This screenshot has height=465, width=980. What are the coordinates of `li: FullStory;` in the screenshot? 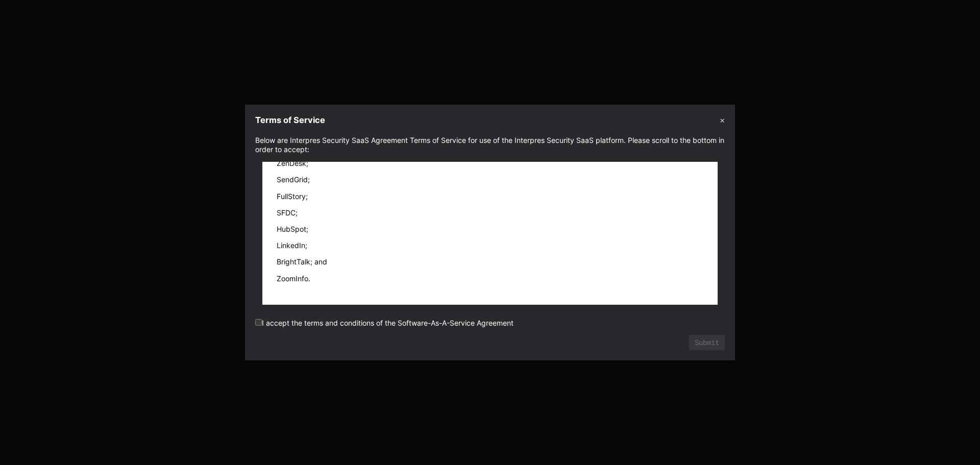 It's located at (490, 197).